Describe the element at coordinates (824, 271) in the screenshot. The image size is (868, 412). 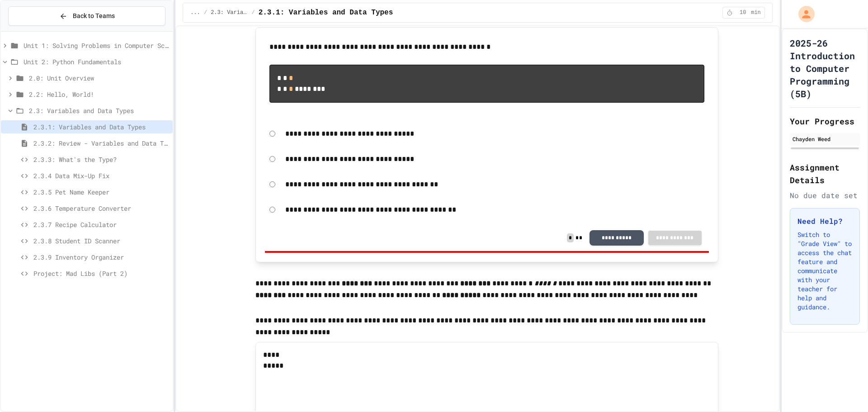
I see `p: Switch to "Grade View" to access the chat feature and communicate with your teacher for help and ...` at that location.